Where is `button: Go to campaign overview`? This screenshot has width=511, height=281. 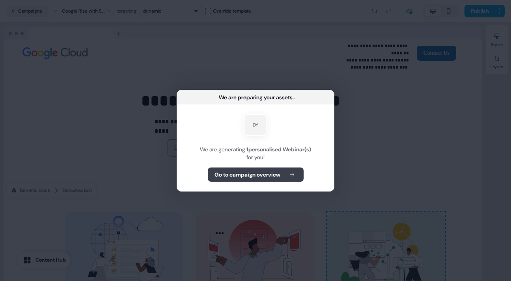
button: Go to campaign overview is located at coordinates (256, 175).